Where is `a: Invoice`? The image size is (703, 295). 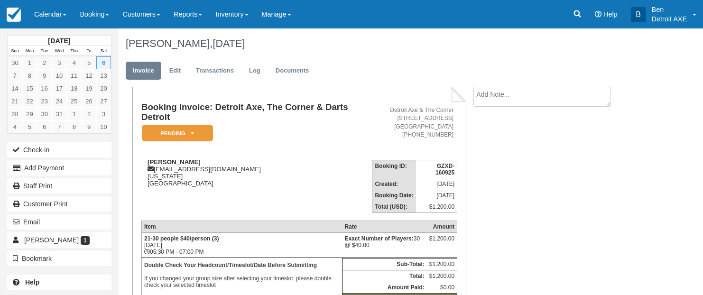
a: Invoice is located at coordinates (143, 71).